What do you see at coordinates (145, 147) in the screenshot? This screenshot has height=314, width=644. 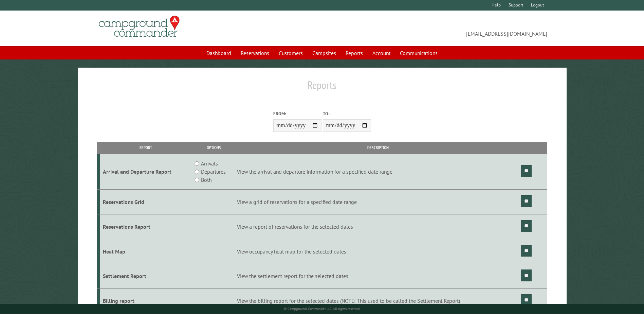 I see `th: Report` at bounding box center [145, 147].